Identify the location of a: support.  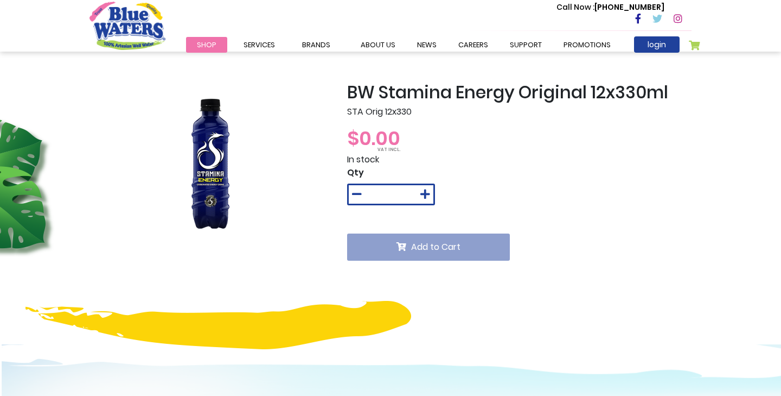
(526, 44).